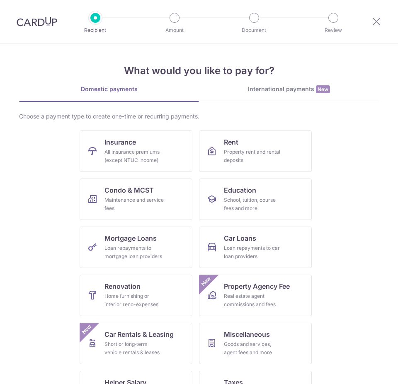 Image resolution: width=398 pixels, height=384 pixels. Describe the element at coordinates (136, 247) in the screenshot. I see `a: Mortgage LoansLoan repayments to mortgage loan providers` at that location.